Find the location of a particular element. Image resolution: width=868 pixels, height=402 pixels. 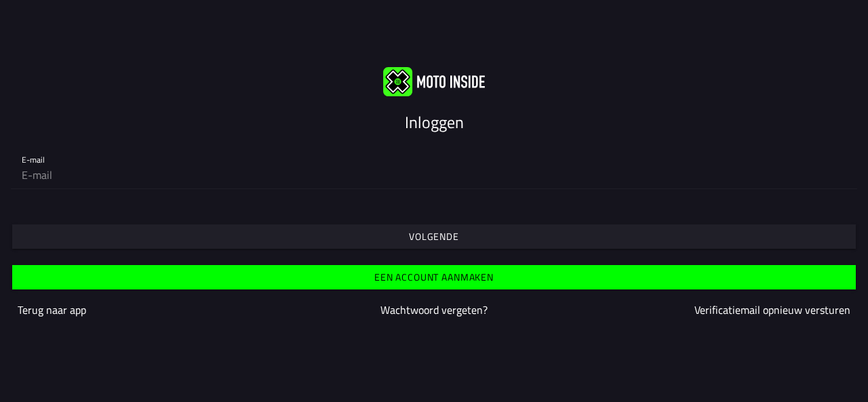

ion-text: Terug naar app is located at coordinates (52, 310).